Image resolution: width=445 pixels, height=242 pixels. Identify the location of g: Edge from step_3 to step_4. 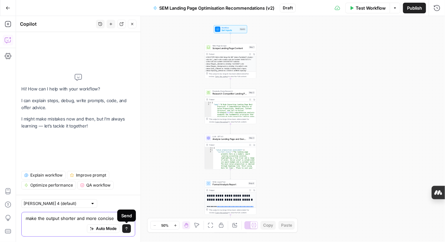
(231, 174).